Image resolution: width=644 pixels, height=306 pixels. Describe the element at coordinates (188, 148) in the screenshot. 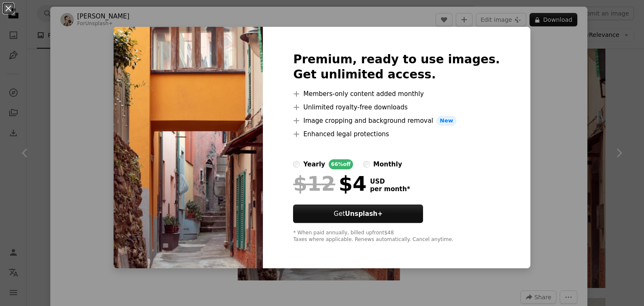

I see `img: premium_photo-1695735926664-bce614a576db` at that location.